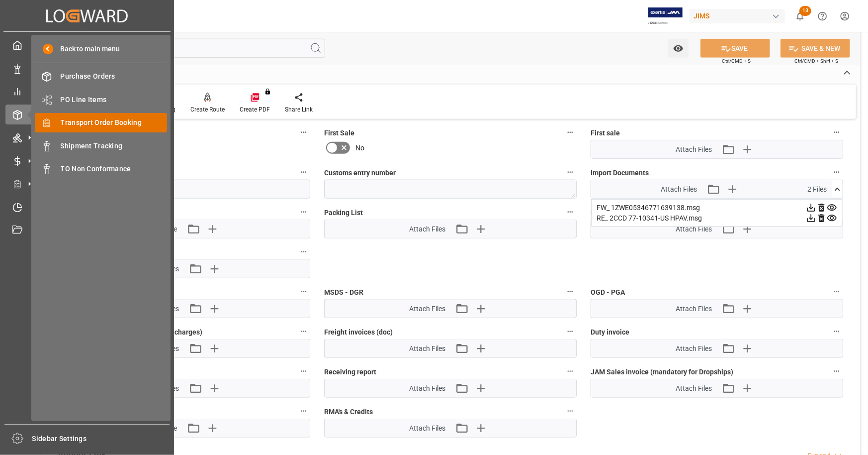 This screenshot has height=455, width=868. I want to click on span: PO Line Items, so click(114, 99).